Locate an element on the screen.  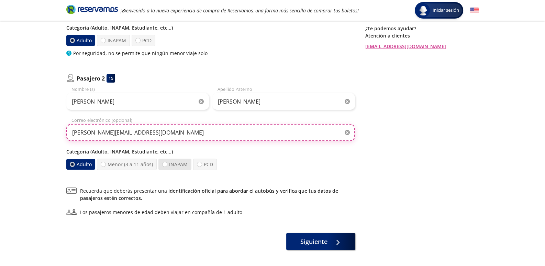
p: Pasajero 2 is located at coordinates (91, 78).